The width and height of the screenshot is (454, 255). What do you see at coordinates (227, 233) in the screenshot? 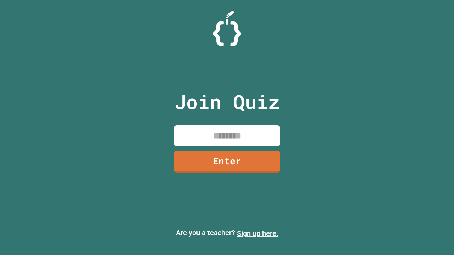
I see `p: Are you a teacher?` at bounding box center [227, 233].